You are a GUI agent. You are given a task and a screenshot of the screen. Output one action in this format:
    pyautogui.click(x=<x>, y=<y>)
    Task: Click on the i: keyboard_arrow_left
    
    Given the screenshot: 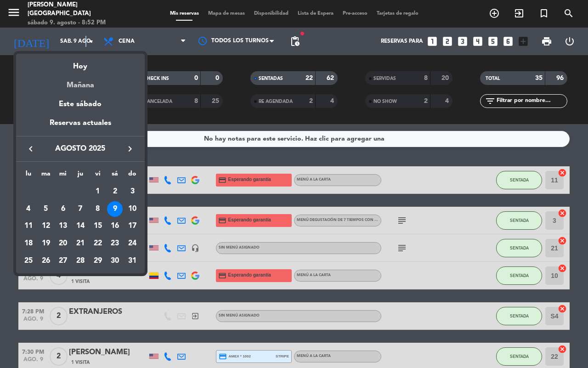 What is the action you would take?
    pyautogui.click(x=31, y=149)
    